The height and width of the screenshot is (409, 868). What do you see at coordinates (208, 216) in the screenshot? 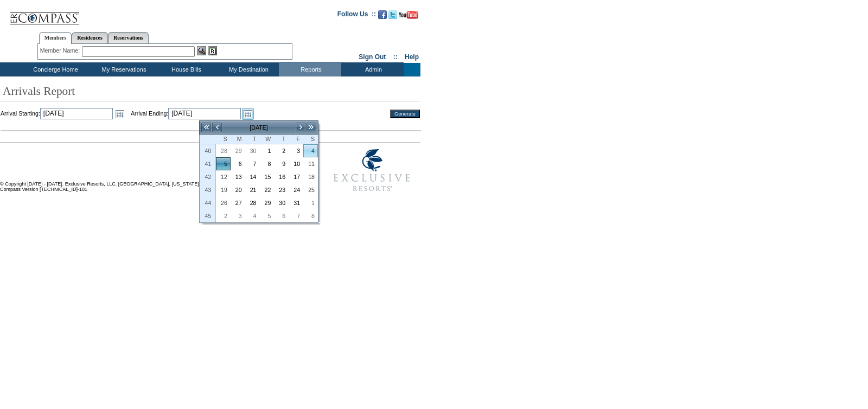
I see `th: 45` at bounding box center [208, 216].